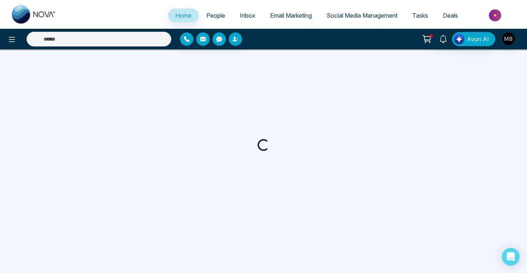 The image size is (527, 273). What do you see at coordinates (291, 15) in the screenshot?
I see `span: Email Marketing` at bounding box center [291, 15].